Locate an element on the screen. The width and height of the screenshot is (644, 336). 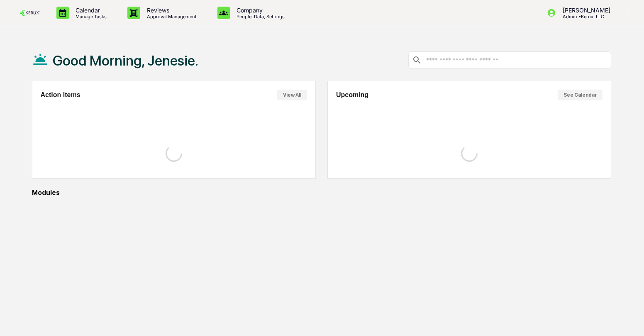
button: See Calendar is located at coordinates (580, 95).